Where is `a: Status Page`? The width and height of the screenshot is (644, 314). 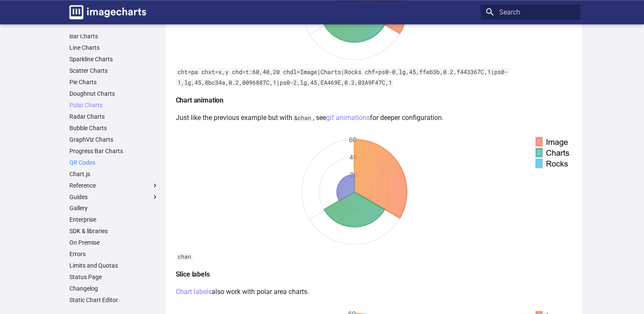 a: Status Page is located at coordinates (114, 277).